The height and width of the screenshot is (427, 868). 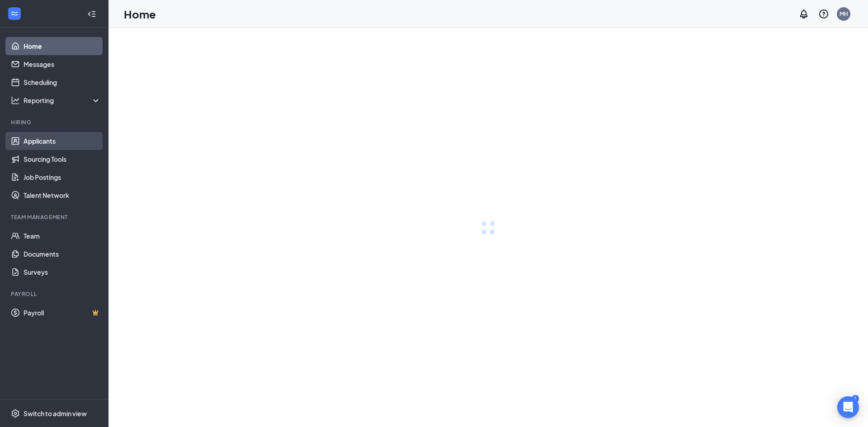 I want to click on a: PayrollCrown, so click(x=62, y=313).